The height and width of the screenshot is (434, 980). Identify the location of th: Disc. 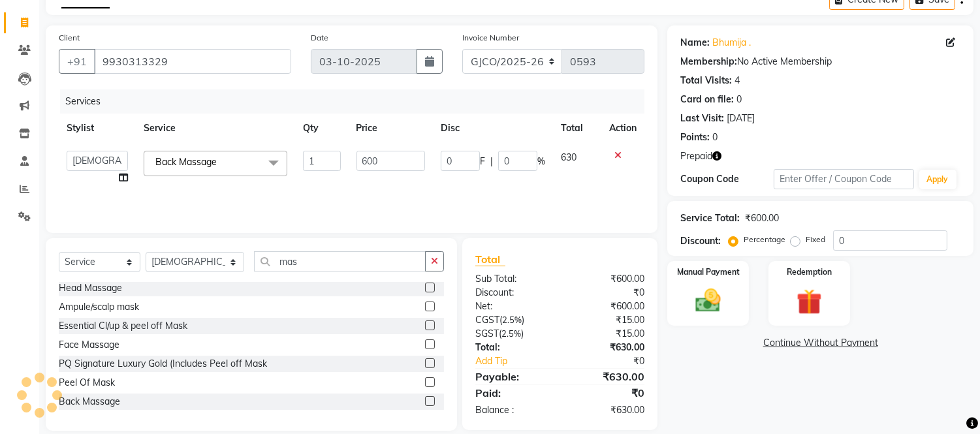
(493, 128).